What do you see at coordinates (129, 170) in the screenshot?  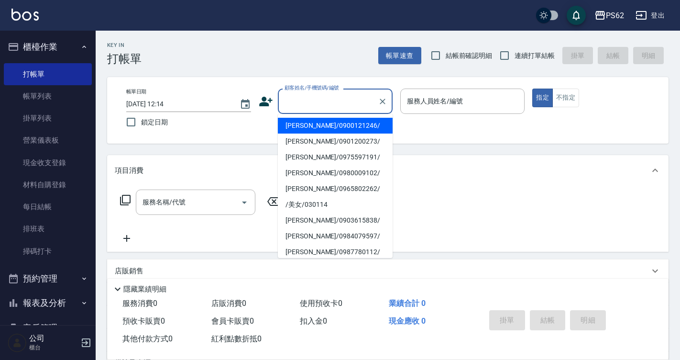 I see `p: 項目消費` at bounding box center [129, 170].